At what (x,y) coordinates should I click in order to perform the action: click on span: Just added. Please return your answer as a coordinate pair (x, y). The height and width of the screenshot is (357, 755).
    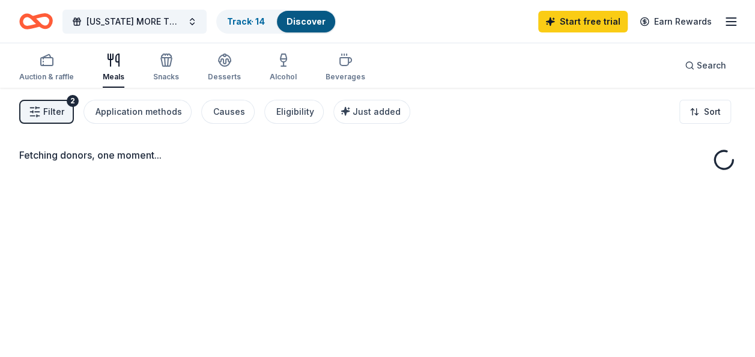
    Looking at the image, I should click on (376, 111).